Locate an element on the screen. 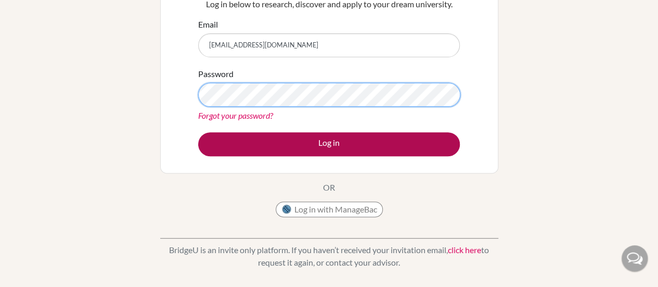  label: Password is located at coordinates (216, 74).